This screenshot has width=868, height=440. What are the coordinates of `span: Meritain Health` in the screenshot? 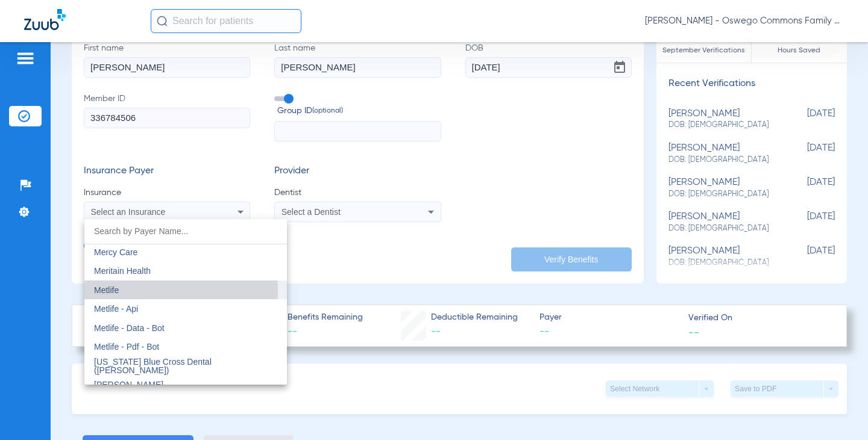 It's located at (122, 271).